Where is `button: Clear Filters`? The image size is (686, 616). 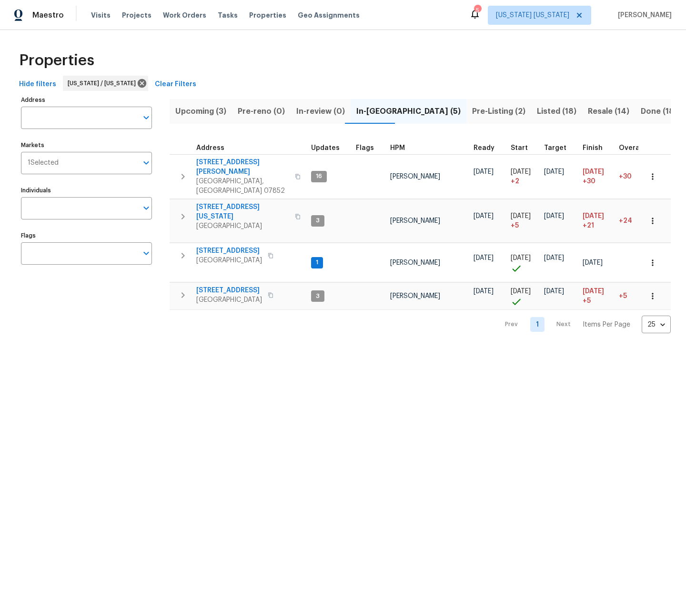 button: Clear Filters is located at coordinates (176, 84).